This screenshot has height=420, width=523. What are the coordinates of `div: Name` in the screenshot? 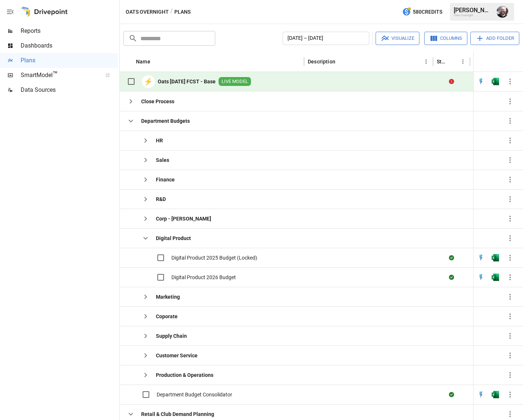 It's located at (143, 62).